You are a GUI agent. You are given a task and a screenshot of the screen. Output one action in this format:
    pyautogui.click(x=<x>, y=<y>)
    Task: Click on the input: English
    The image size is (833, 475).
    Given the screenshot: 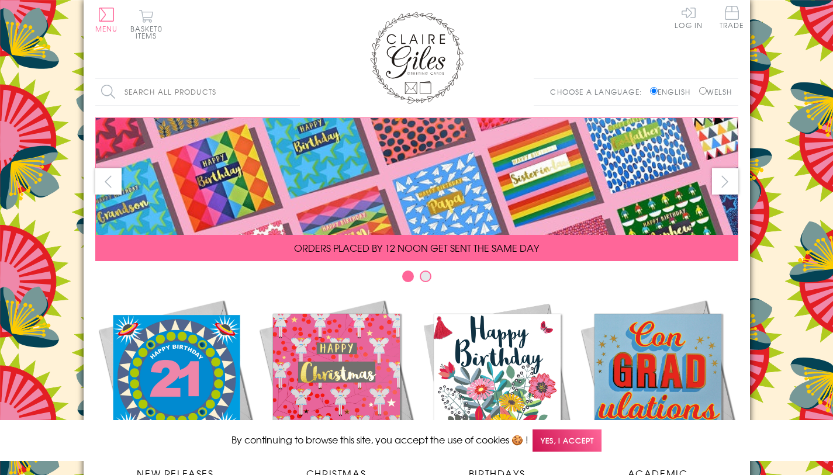 What is the action you would take?
    pyautogui.click(x=654, y=91)
    